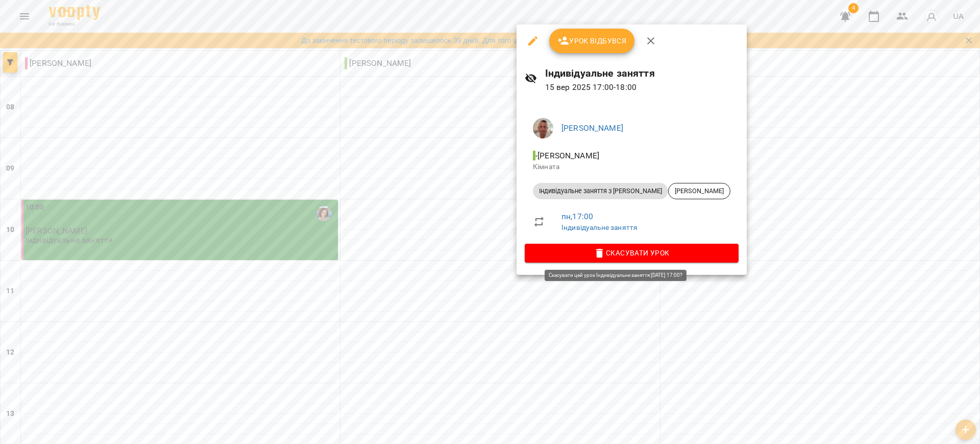 The image size is (980, 444). Describe the element at coordinates (631, 252) in the screenshot. I see `button: Скасувати Урок` at that location.